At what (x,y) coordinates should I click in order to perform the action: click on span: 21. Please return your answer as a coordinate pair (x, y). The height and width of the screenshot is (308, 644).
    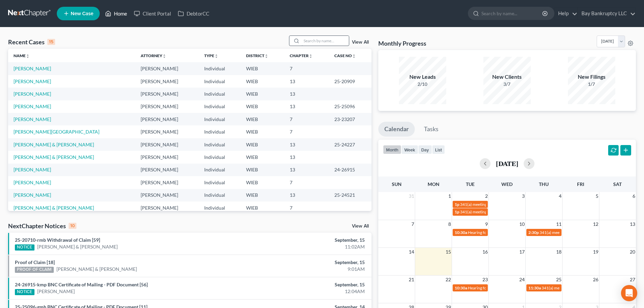
    Looking at the image, I should click on (411, 280).